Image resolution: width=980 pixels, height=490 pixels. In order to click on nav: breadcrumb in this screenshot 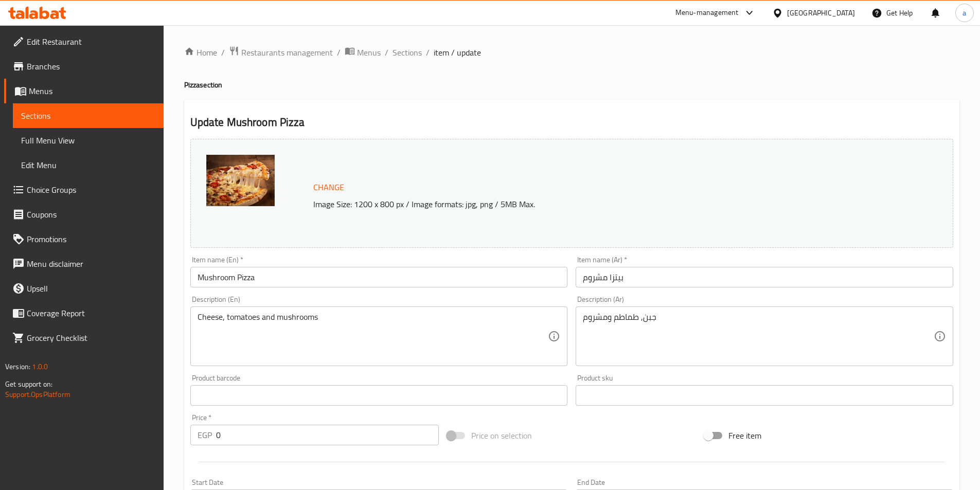, I will do `click(572, 52)`.